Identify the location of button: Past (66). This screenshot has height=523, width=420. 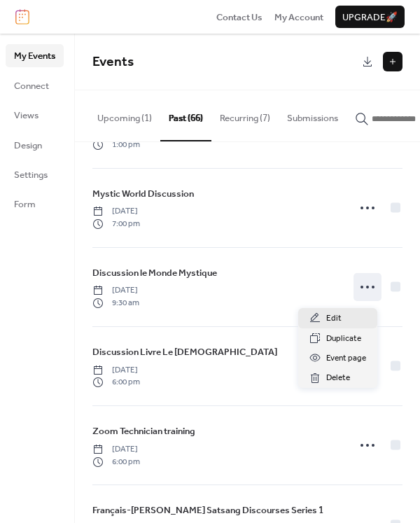
(186, 115).